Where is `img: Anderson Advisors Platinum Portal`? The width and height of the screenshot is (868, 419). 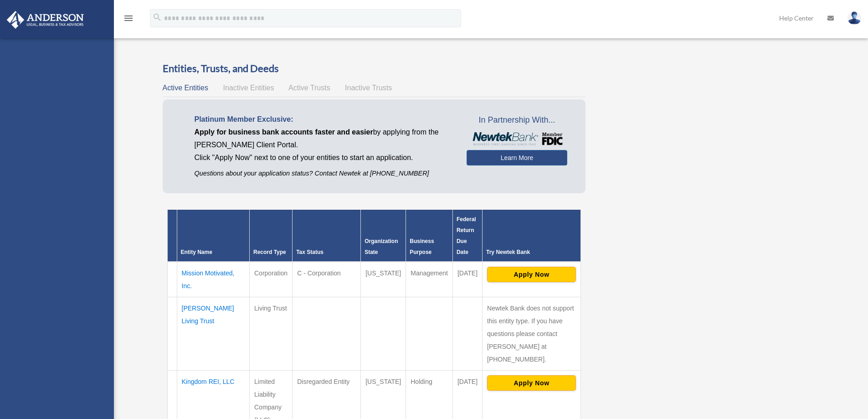
img: Anderson Advisors Platinum Portal is located at coordinates (45, 20).